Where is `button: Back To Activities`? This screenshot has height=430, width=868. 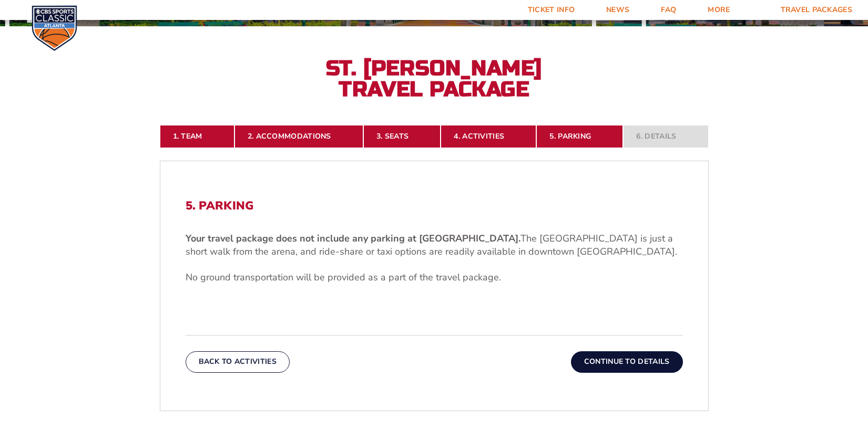 button: Back To Activities is located at coordinates (238, 362).